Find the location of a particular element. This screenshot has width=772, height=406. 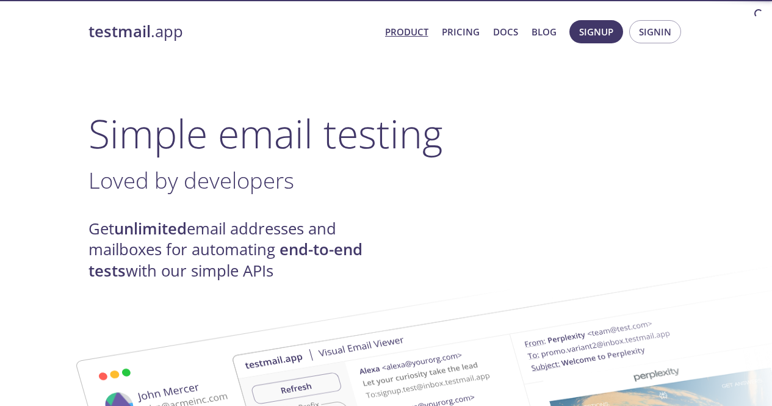

a: Product is located at coordinates (406, 32).